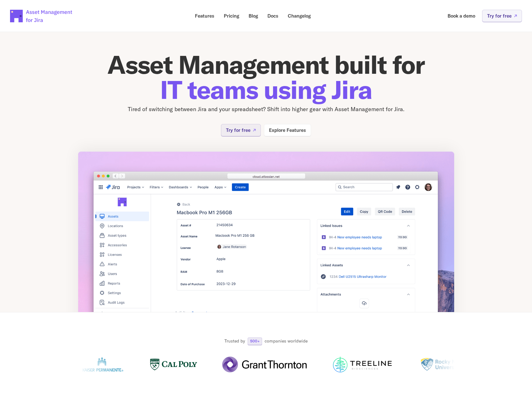 The height and width of the screenshot is (410, 532). What do you see at coordinates (287, 130) in the screenshot?
I see `p: Explore Features` at bounding box center [287, 130].